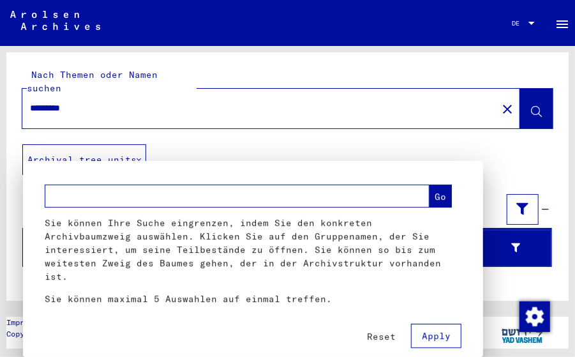 Image resolution: width=575 pixels, height=357 pixels. What do you see at coordinates (253, 298) in the screenshot?
I see `p: Sie können maximal 5 Auswahlen auf einmal treffen.` at bounding box center [253, 298].